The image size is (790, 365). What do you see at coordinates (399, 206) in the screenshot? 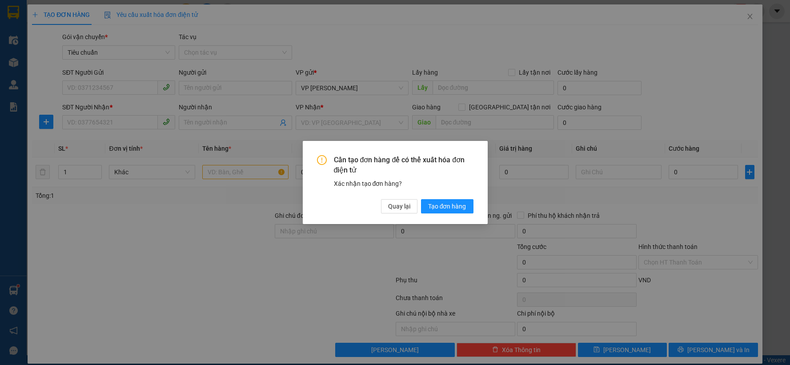
I see `span: Quay lại` at bounding box center [399, 206].